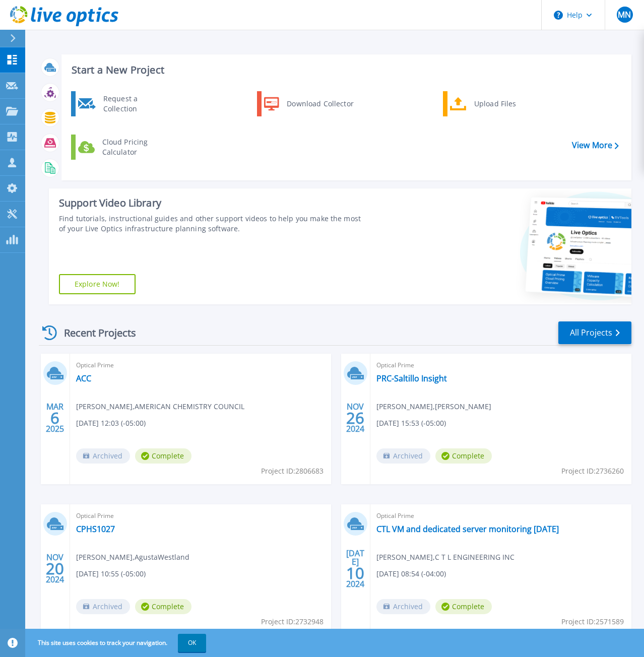 Image resolution: width=644 pixels, height=657 pixels. Describe the element at coordinates (135, 147) in the screenshot. I see `div: Cloud Pricing Calculator` at that location.